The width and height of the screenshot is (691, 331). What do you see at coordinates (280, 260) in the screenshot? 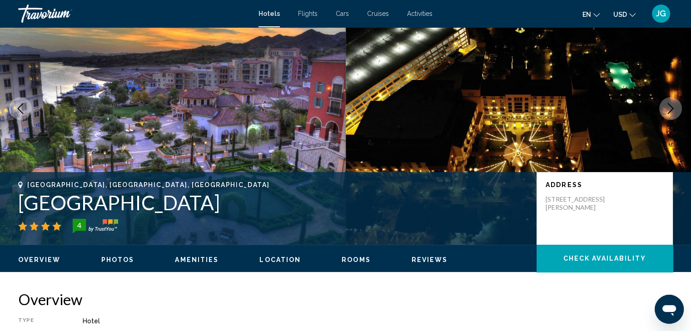
I see `span: Location` at bounding box center [280, 260].